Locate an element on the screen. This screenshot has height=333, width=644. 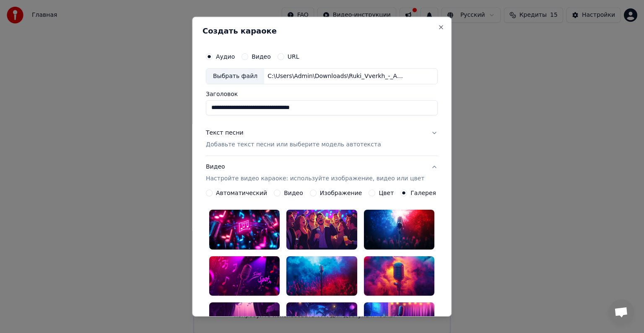
label: Заголовок is located at coordinates (322, 94).